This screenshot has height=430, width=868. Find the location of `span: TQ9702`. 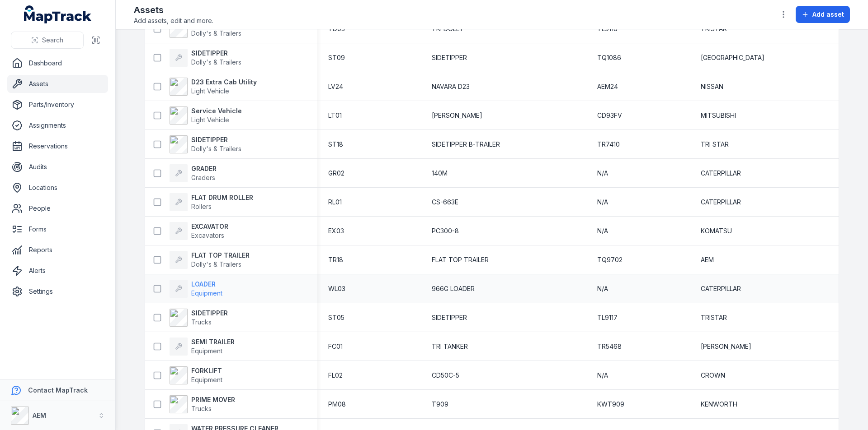

span: TQ9702 is located at coordinates (610, 260).